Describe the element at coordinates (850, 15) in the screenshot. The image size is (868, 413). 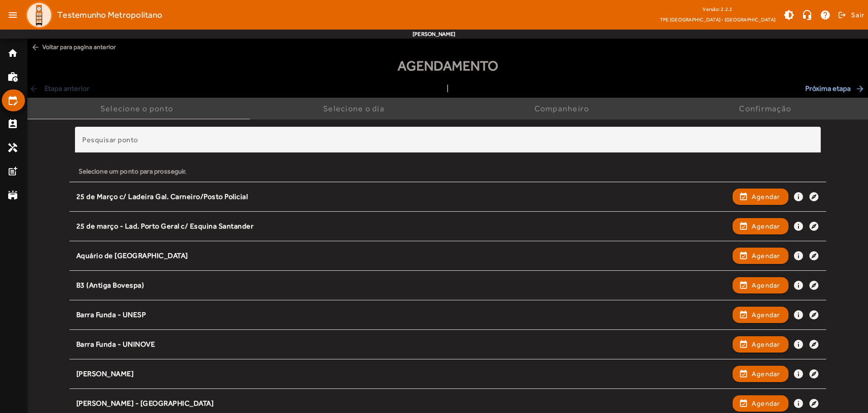
I see `button: Sair` at that location.